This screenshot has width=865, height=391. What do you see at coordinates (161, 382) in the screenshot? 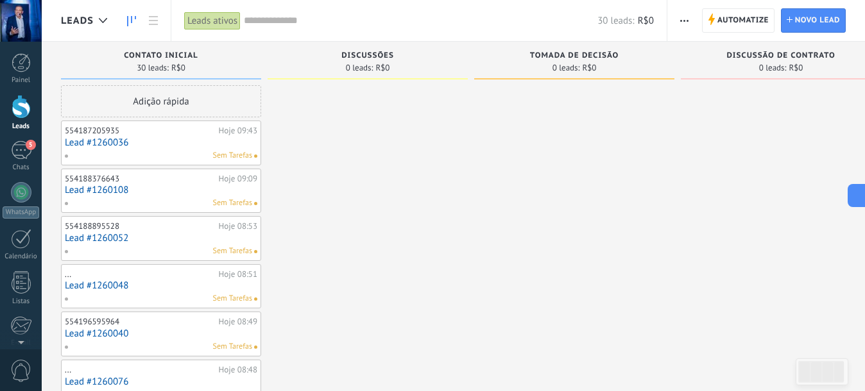
I see `a: Lead #1260076` at bounding box center [161, 382].